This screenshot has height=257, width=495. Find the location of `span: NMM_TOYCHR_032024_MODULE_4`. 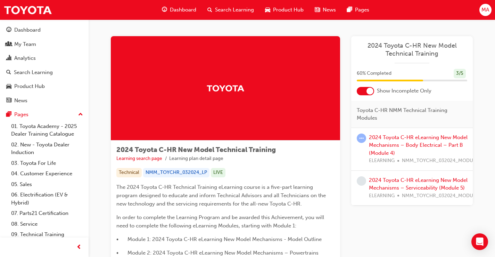

span: NMM_TOYCHR_032024_MODULE_4 is located at coordinates (443, 160).